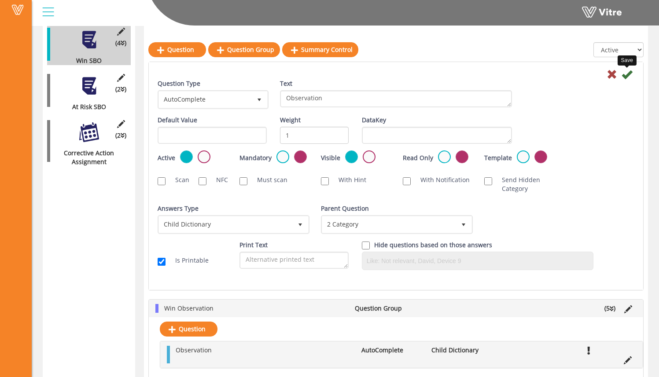  What do you see at coordinates (85, 158) in the screenshot?
I see `div: Corrective Action Assignment` at bounding box center [85, 158].